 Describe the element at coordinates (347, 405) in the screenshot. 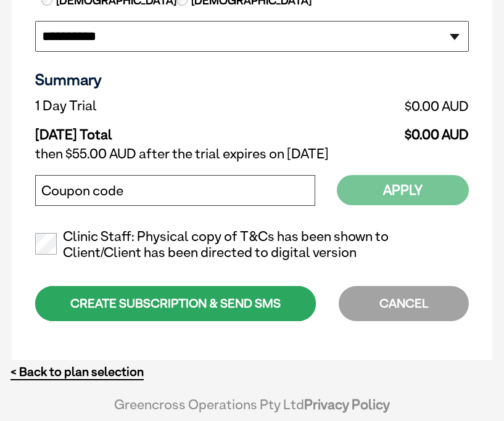

I see `a: Privacy Policy` at that location.